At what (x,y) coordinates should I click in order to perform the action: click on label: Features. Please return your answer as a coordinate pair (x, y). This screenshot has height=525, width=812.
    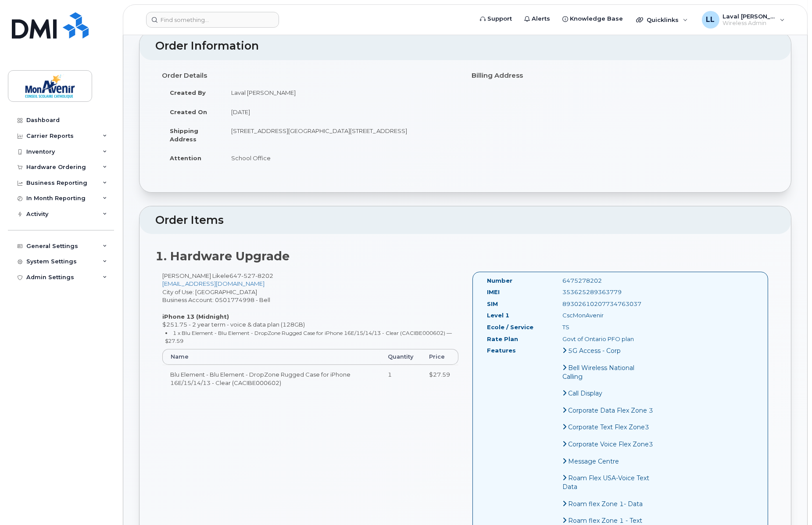
    Looking at the image, I should click on (502, 350).